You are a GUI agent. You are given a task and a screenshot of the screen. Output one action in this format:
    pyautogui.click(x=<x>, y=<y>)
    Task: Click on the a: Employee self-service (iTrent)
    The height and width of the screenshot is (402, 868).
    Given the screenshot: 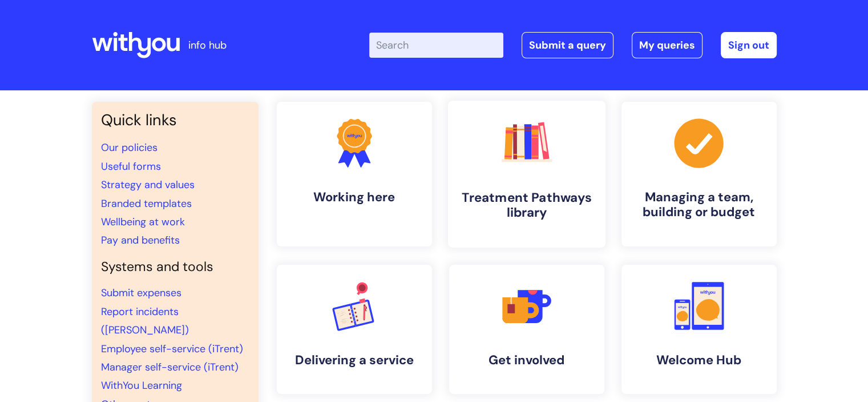 What is the action you would take?
    pyautogui.click(x=172, y=349)
    